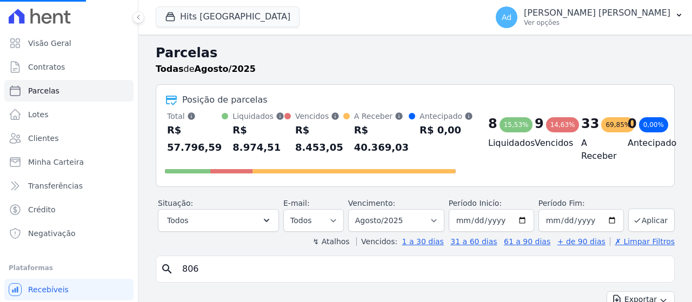 This screenshot has width=692, height=302. What do you see at coordinates (446, 130) in the screenshot?
I see `div: R$ 0,00` at bounding box center [446, 130].